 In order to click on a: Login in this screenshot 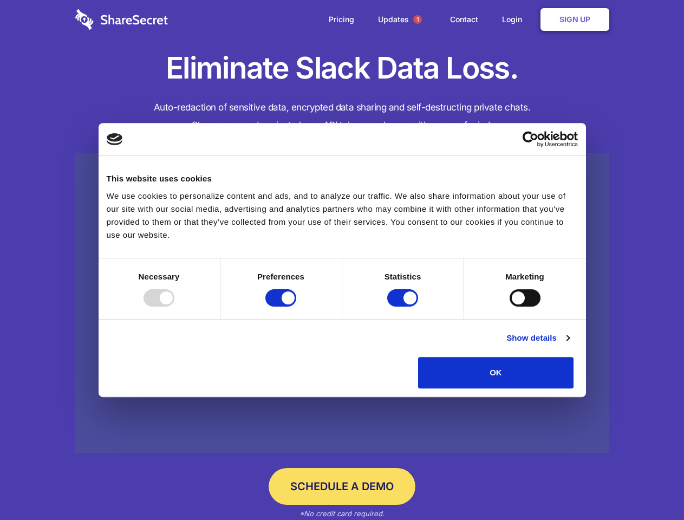, I will do `click(515, 20)`.